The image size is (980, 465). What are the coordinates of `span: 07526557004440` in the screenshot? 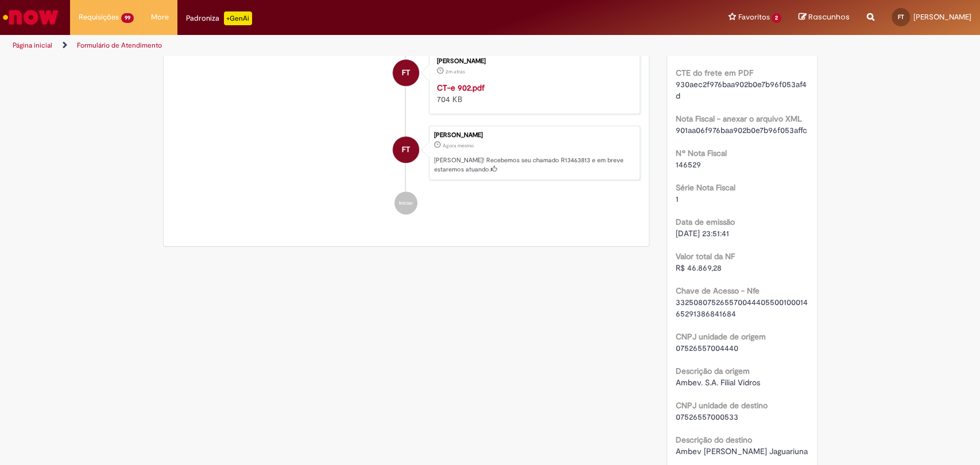 It's located at (706, 348).